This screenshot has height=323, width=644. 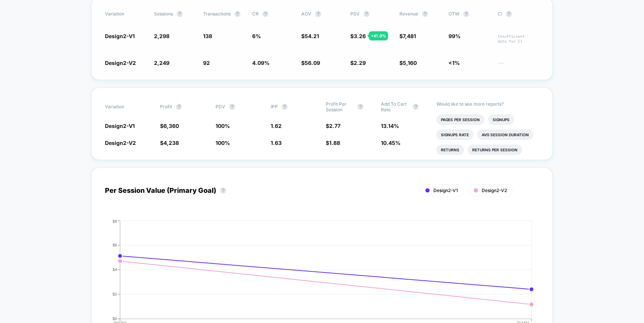 I want to click on p: Would like to see more reports?, so click(x=488, y=104).